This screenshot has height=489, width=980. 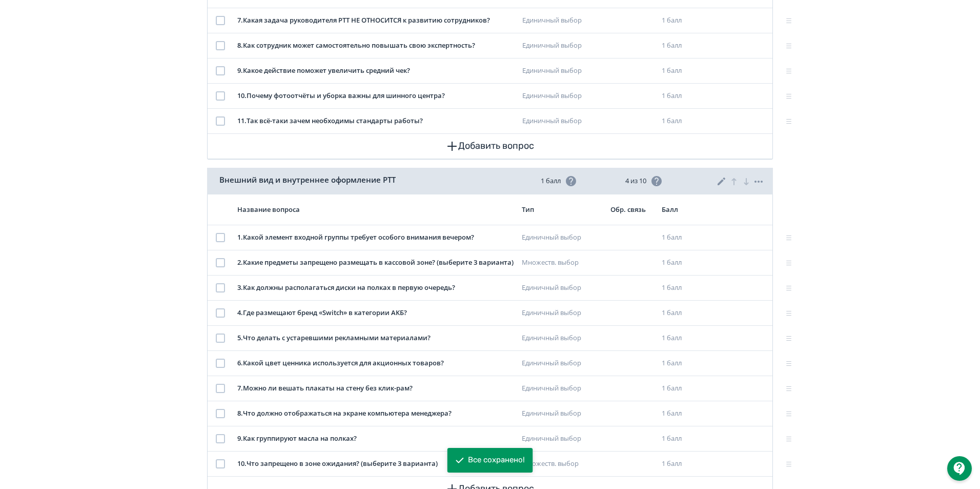 What do you see at coordinates (375, 388) in the screenshot?
I see `div: 7 . Можно ли вешать плакаты на стену без клик-рам?` at bounding box center [375, 388].